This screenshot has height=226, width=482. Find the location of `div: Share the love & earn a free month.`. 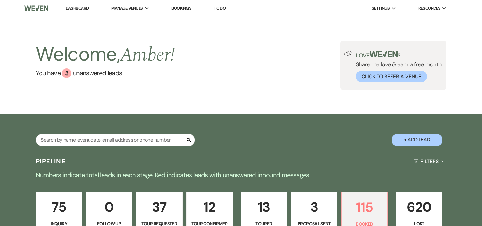

div: Share the love & earn a free month. is located at coordinates (397, 67).